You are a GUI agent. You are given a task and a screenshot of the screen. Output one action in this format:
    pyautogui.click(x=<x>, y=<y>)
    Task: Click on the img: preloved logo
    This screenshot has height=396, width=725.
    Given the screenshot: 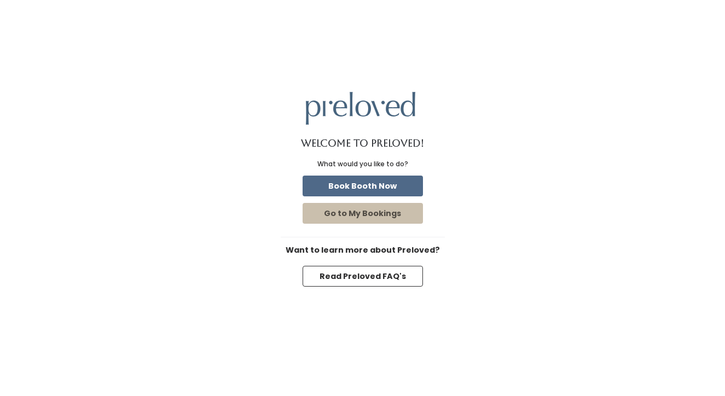 What is the action you would take?
    pyautogui.click(x=360, y=108)
    